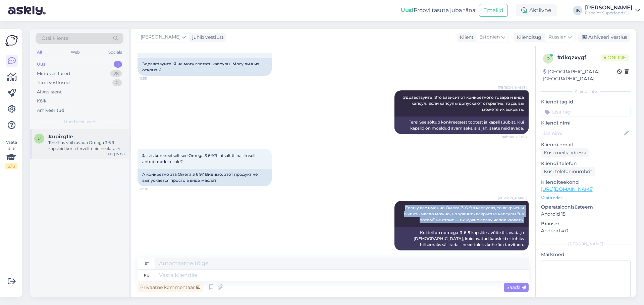  What do you see at coordinates (146, 264) in the screenshot?
I see `div: et` at bounding box center [146, 264].